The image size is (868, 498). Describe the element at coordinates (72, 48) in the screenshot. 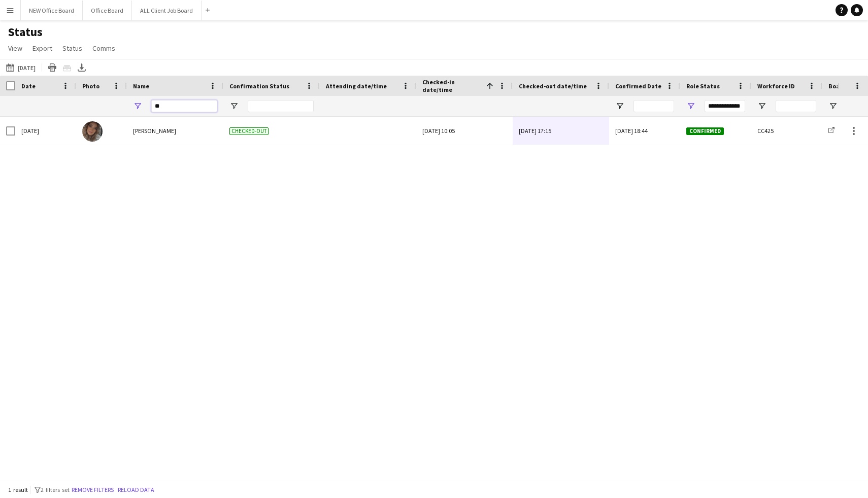

I see `span: Status` at that location.